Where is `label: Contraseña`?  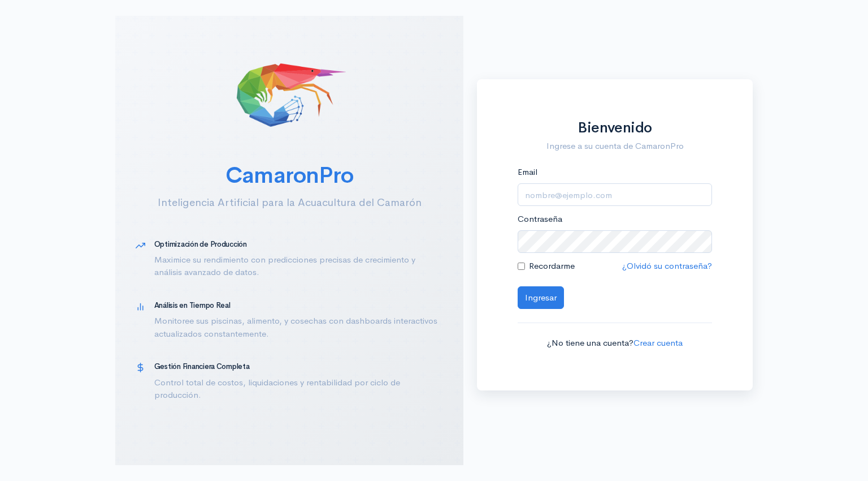 label: Contraseña is located at coordinates (540, 219).